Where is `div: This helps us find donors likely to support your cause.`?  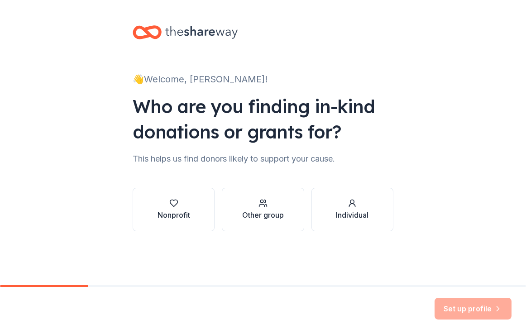
div: This helps us find donors likely to support your cause. is located at coordinates (263, 159).